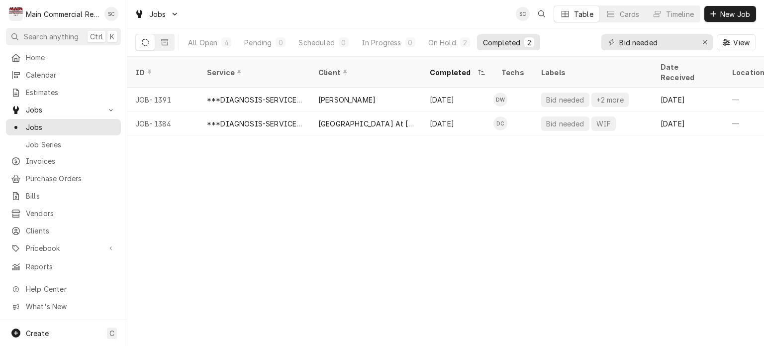 Image resolution: width=764 pixels, height=346 pixels. Describe the element at coordinates (500, 123) in the screenshot. I see `div: DC` at that location.